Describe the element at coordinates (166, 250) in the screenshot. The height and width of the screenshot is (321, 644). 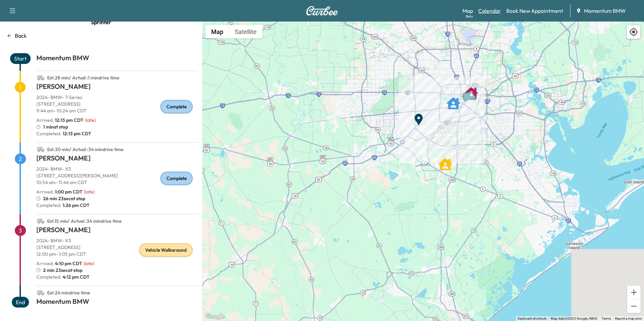
I see `div: Vehicle Walkaround` at that location.